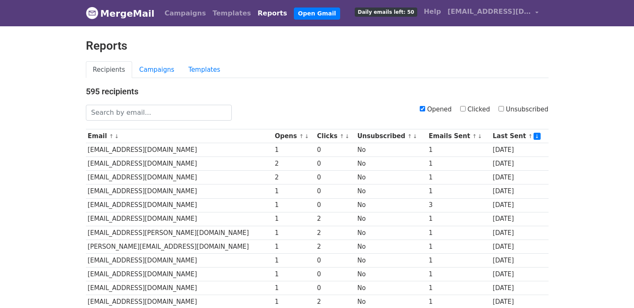  Describe the element at coordinates (120, 13) in the screenshot. I see `a: MergeMail` at that location.